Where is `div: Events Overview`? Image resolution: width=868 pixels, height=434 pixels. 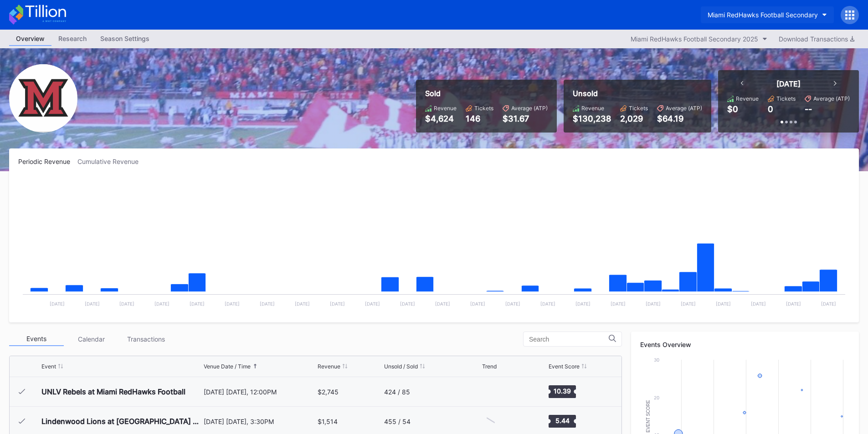
div: Events Overview is located at coordinates (745, 344).